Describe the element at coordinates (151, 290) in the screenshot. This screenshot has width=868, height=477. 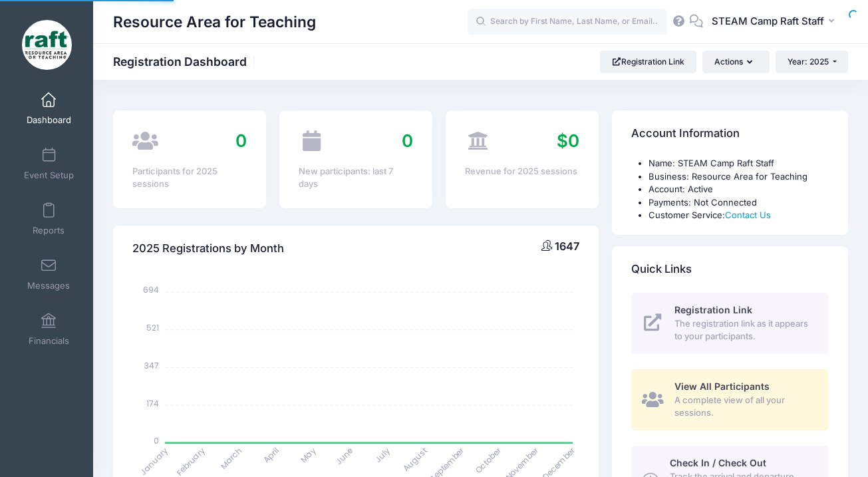
I see `tspan: 694` at that location.